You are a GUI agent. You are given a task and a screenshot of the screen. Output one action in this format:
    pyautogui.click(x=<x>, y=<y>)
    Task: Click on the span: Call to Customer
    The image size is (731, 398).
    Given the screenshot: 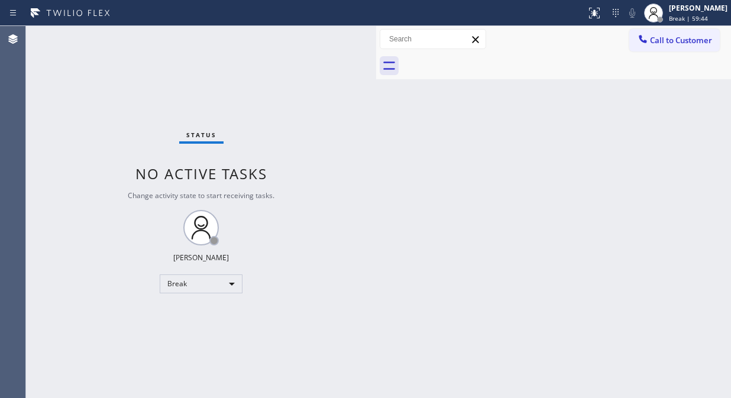 What is the action you would take?
    pyautogui.click(x=681, y=40)
    